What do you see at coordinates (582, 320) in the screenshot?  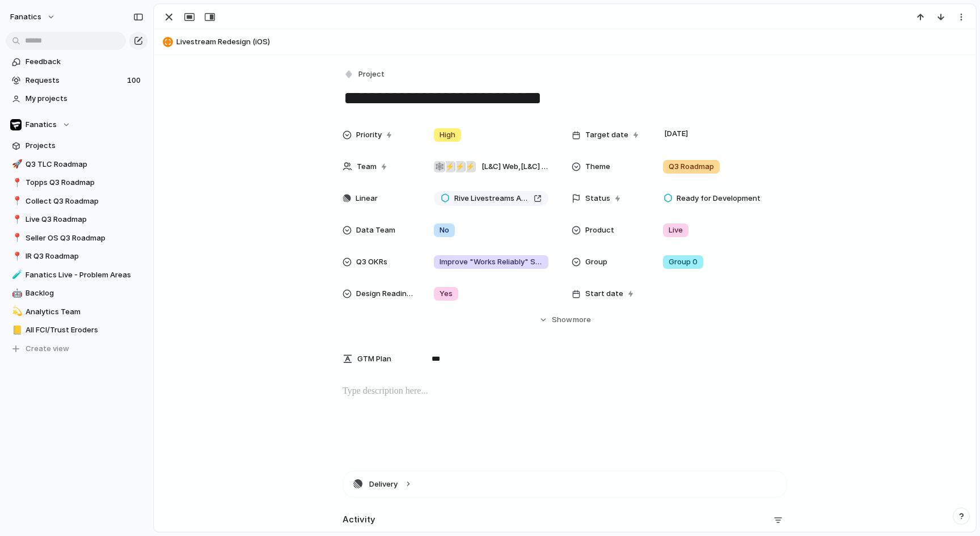 I see `span: more` at bounding box center [582, 320].